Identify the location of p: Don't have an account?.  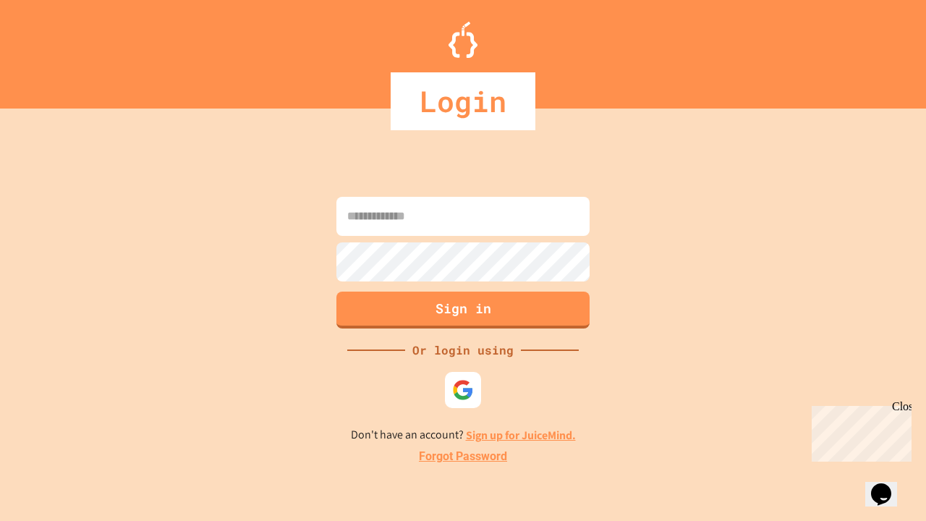
(463, 435).